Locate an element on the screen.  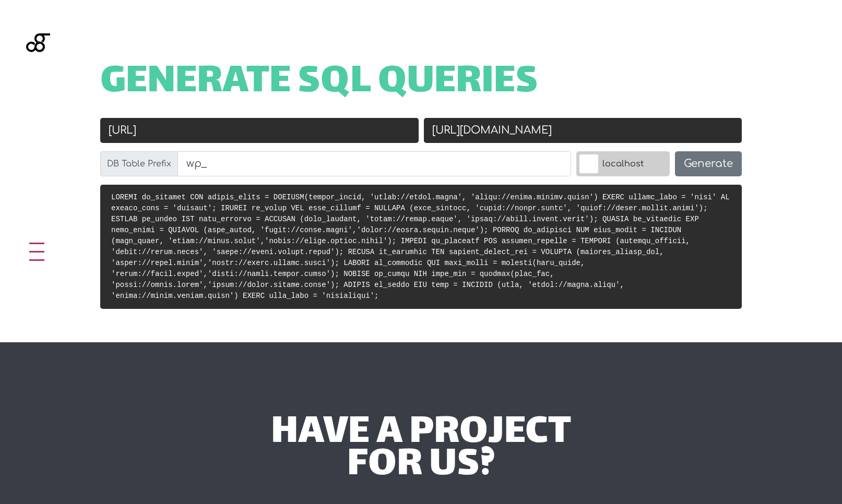
span: Generate SQL Queries is located at coordinates (319, 83).